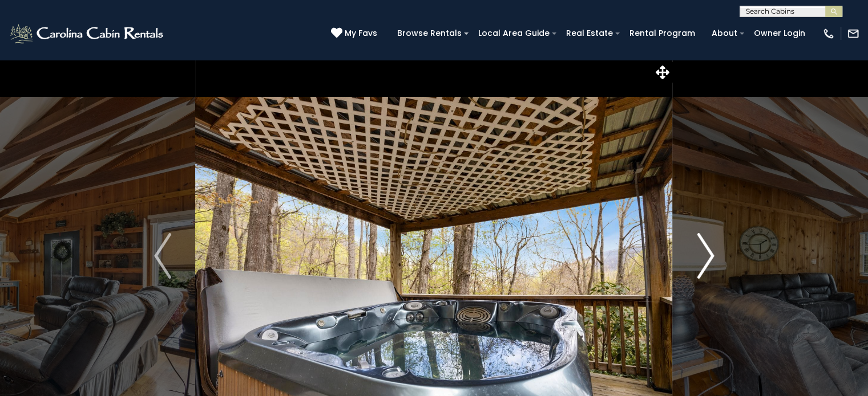 This screenshot has width=868, height=396. Describe the element at coordinates (361, 33) in the screenshot. I see `span: My Favs` at that location.